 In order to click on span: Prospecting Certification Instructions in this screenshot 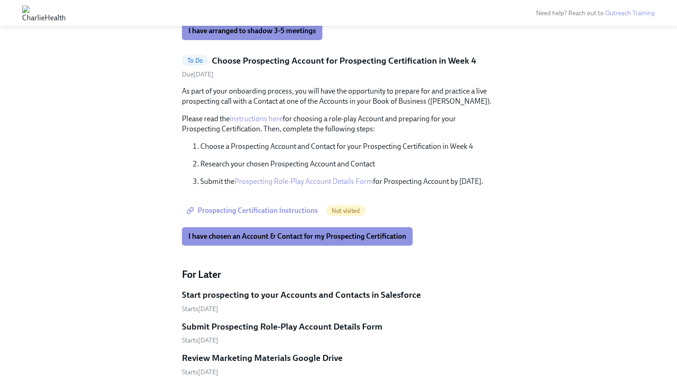, I will do `click(253, 210)`.